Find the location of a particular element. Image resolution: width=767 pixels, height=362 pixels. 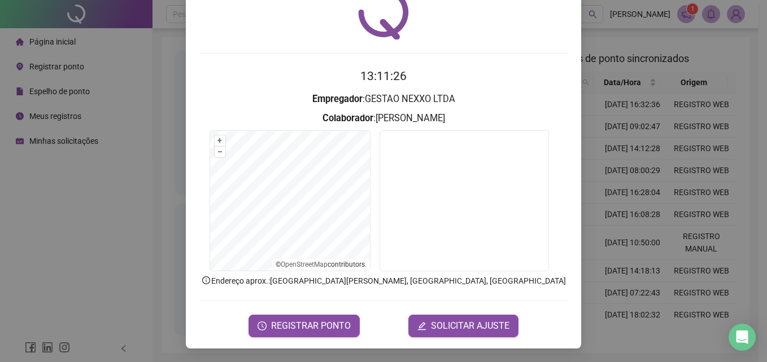

span: SOLICITAR AJUSTE is located at coordinates (470, 326).